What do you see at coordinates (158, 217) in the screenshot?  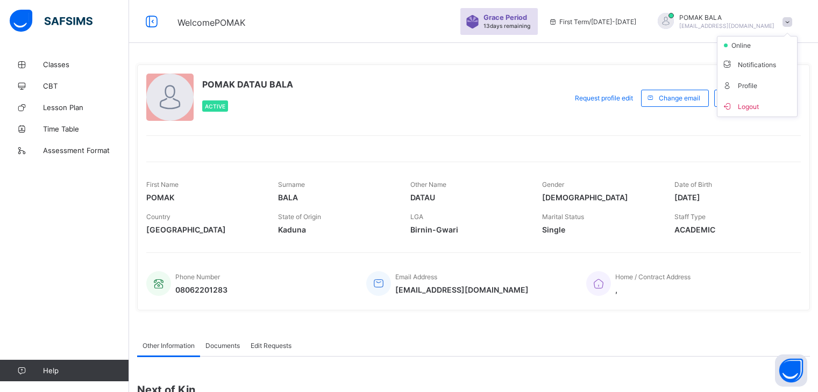 I see `span: Country` at bounding box center [158, 217].